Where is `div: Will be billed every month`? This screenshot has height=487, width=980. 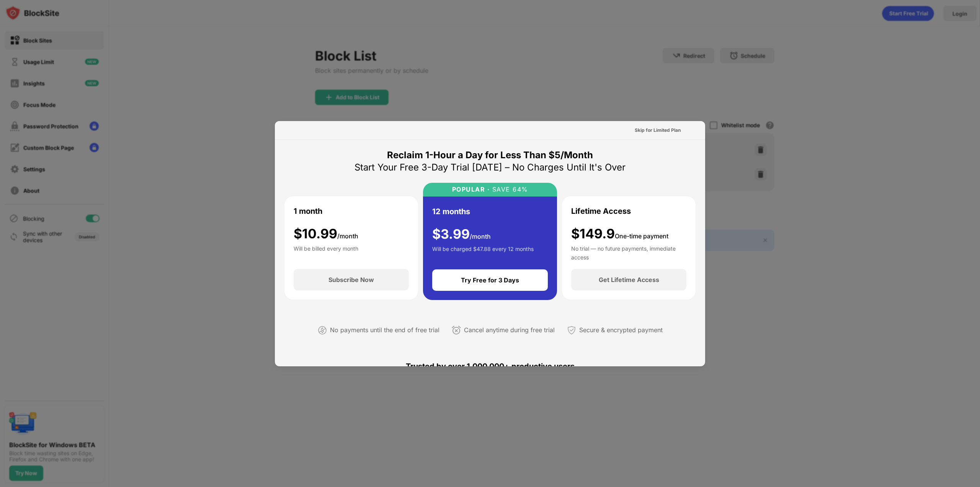 div: Will be billed every month is located at coordinates (325, 252).